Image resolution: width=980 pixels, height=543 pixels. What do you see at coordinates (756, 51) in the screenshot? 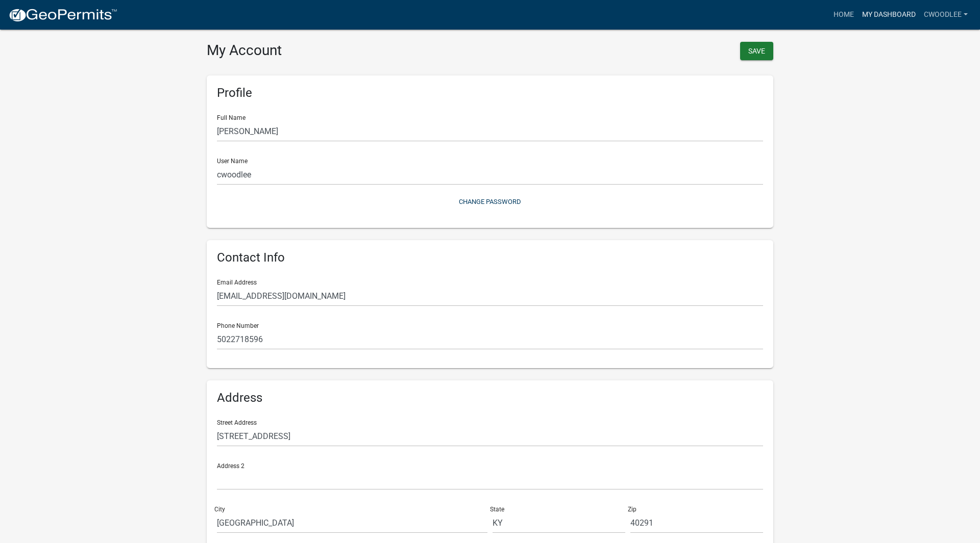
I see `button: Save` at bounding box center [756, 51].